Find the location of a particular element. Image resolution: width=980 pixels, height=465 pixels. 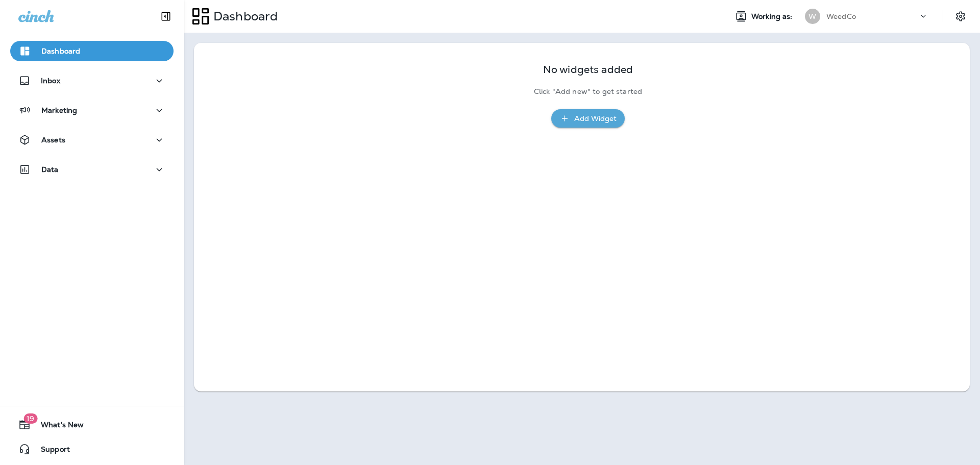

p: Marketing is located at coordinates (60, 110).